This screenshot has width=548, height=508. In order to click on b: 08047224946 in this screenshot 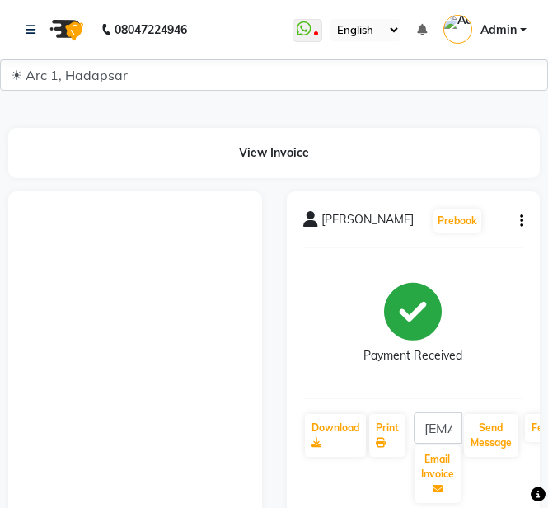, I will do `click(151, 30)`.